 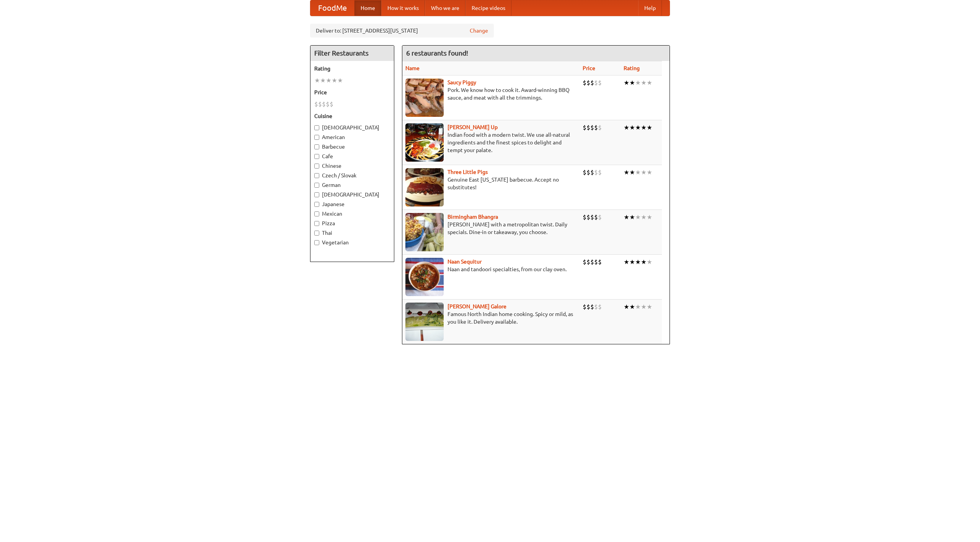 I want to click on input: Thai, so click(x=317, y=233).